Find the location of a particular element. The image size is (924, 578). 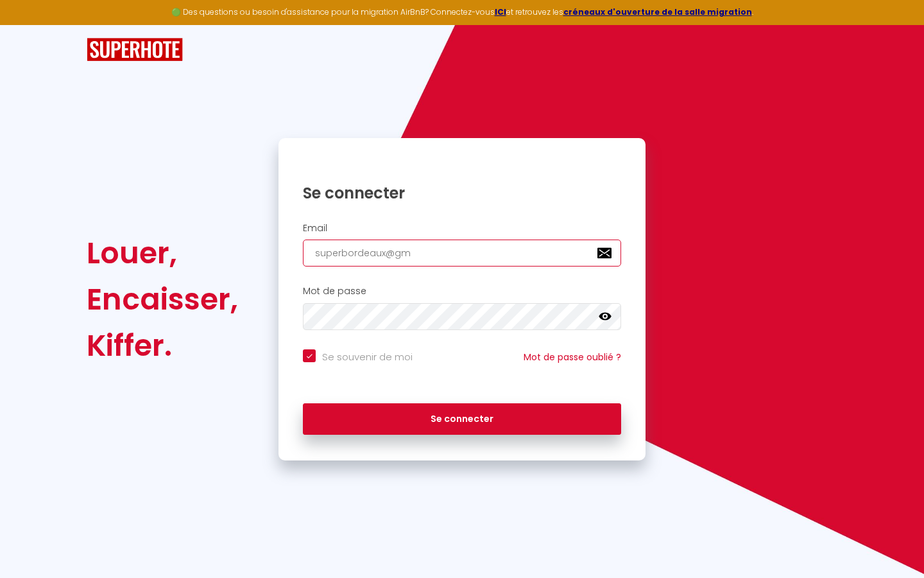

h1: Se connecter is located at coordinates (462, 192).